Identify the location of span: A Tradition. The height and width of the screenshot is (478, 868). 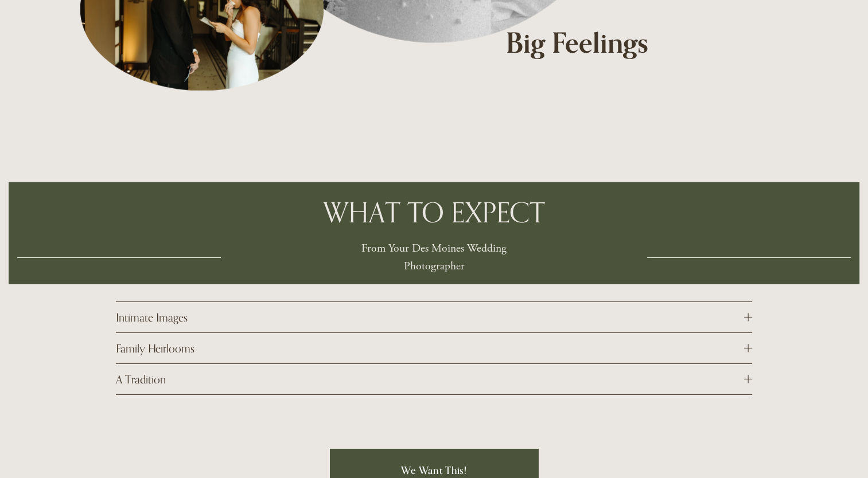
(430, 379).